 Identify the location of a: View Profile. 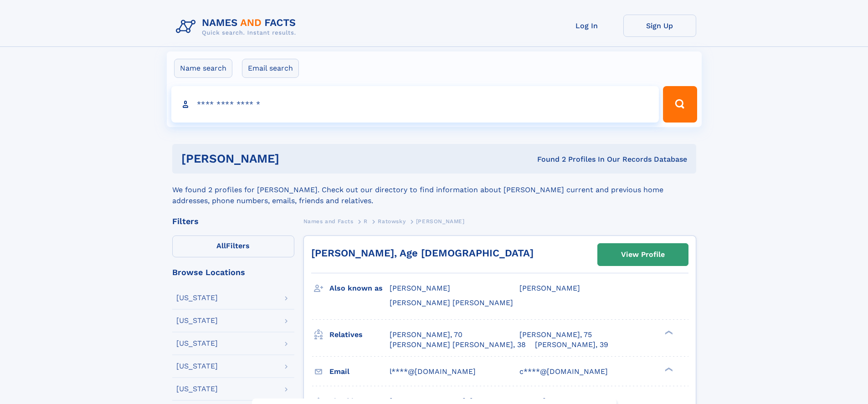
(643, 254).